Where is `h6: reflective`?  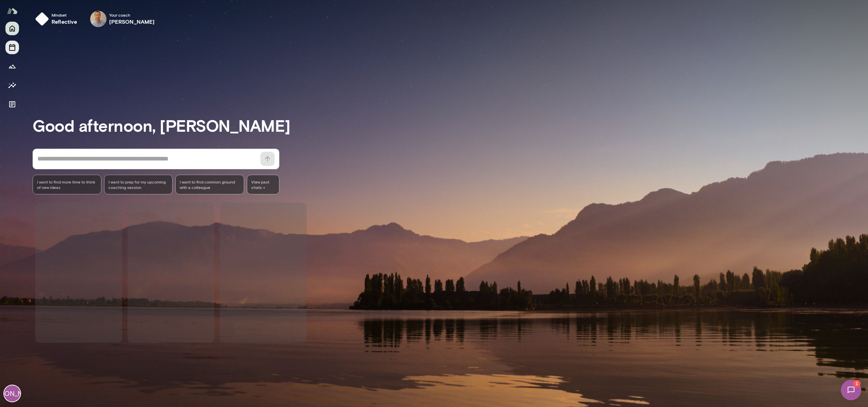
h6: reflective is located at coordinates (64, 22).